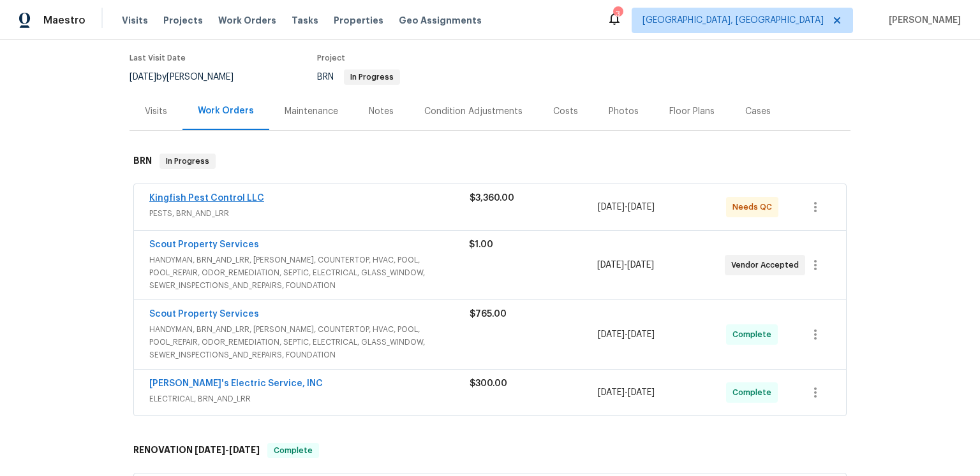  What do you see at coordinates (206, 198) in the screenshot?
I see `a: Kingfish Pest Control LLC` at bounding box center [206, 198].